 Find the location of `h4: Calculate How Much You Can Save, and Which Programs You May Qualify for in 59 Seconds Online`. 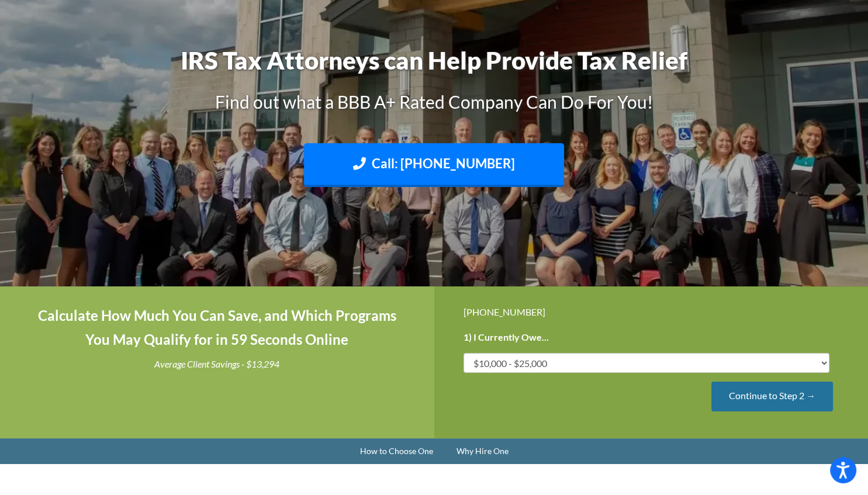

h4: Calculate How Much You Can Save, and Which Programs You May Qualify for in 59 Seconds Online is located at coordinates (217, 328).